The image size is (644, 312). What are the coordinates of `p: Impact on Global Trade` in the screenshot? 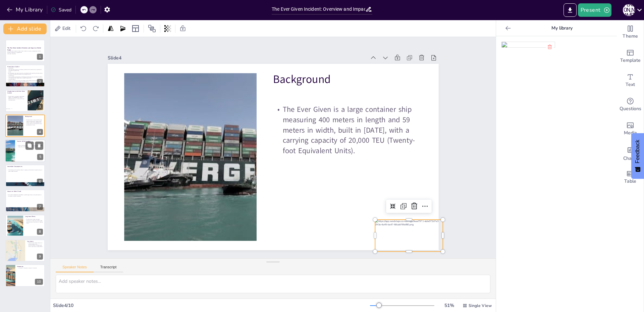 It's located at (25, 192).